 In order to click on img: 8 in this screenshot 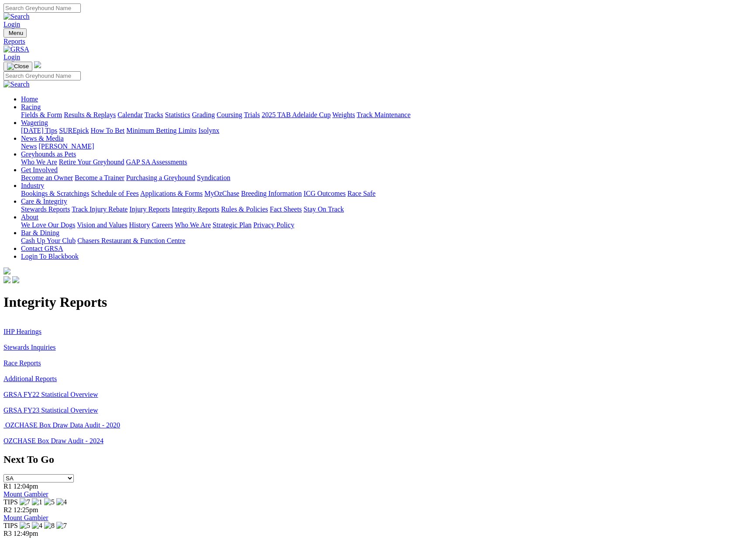, I will do `click(49, 526)`.